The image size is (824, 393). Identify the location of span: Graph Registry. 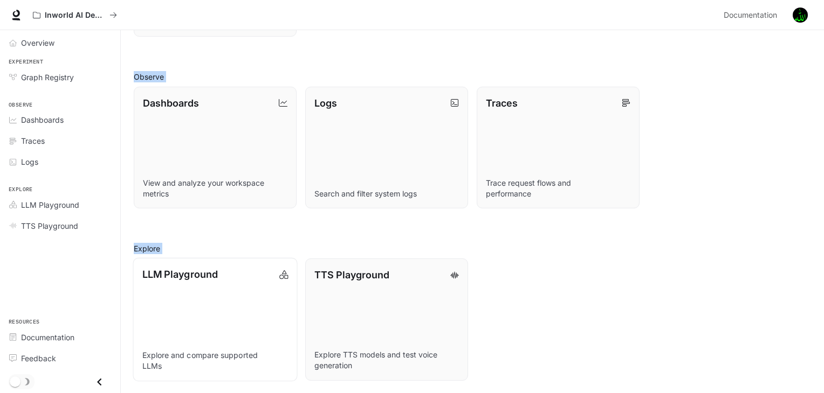
(47, 77).